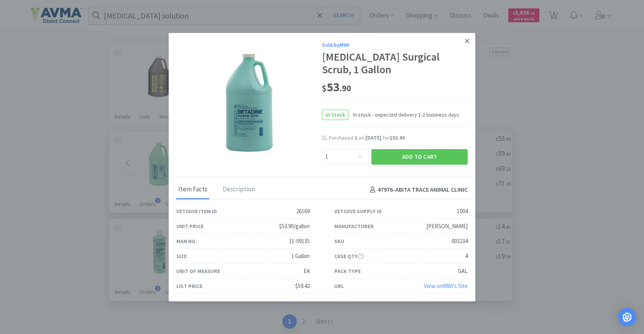 The height and width of the screenshot is (334, 644). What do you see at coordinates (294, 226) in the screenshot?
I see `div: $53.90/gallon` at bounding box center [294, 226].